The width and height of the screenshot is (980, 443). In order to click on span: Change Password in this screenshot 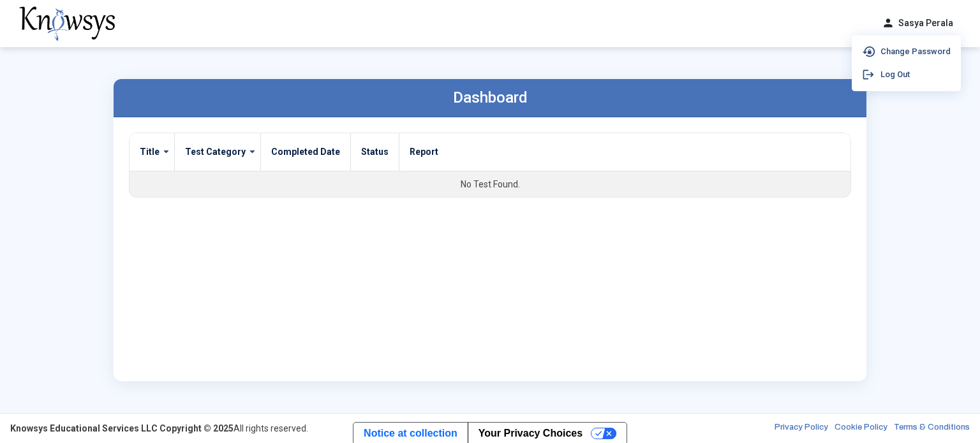, I will do `click(915, 52)`.